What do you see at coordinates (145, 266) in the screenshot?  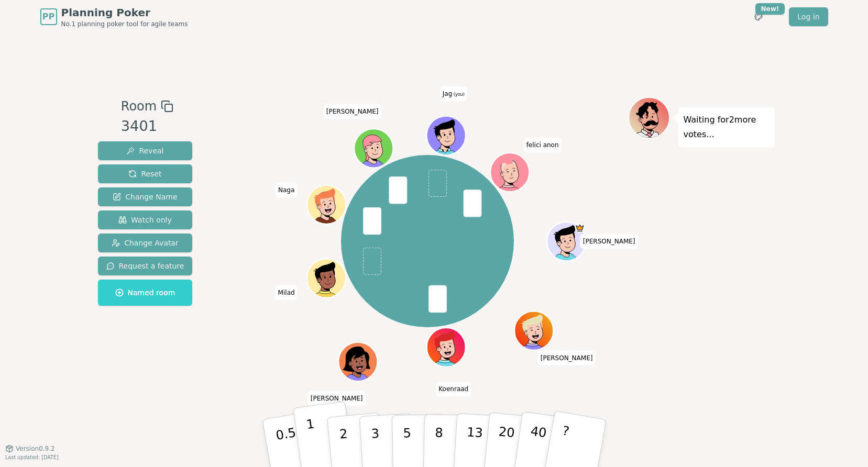 I see `button: Request a feature` at bounding box center [145, 266].